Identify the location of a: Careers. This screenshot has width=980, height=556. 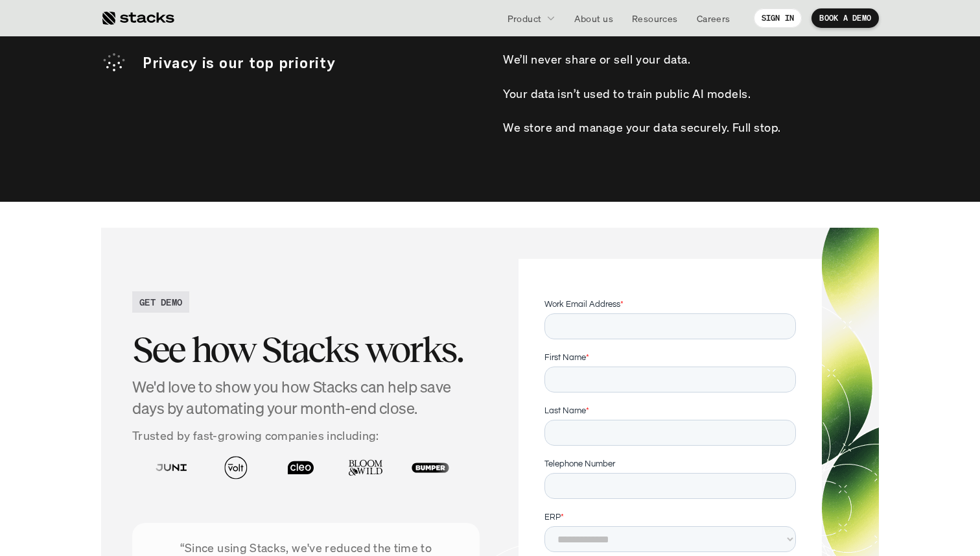
(714, 18).